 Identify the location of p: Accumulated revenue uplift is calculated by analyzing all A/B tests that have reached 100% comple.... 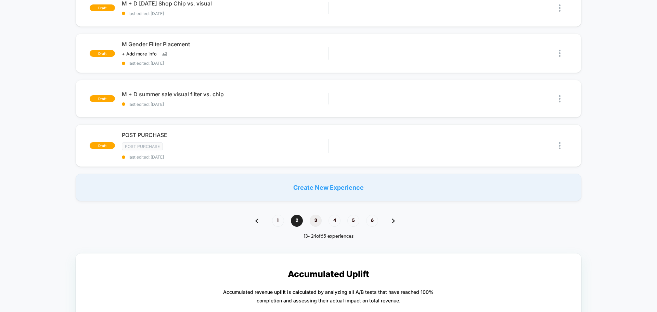
(328, 296).